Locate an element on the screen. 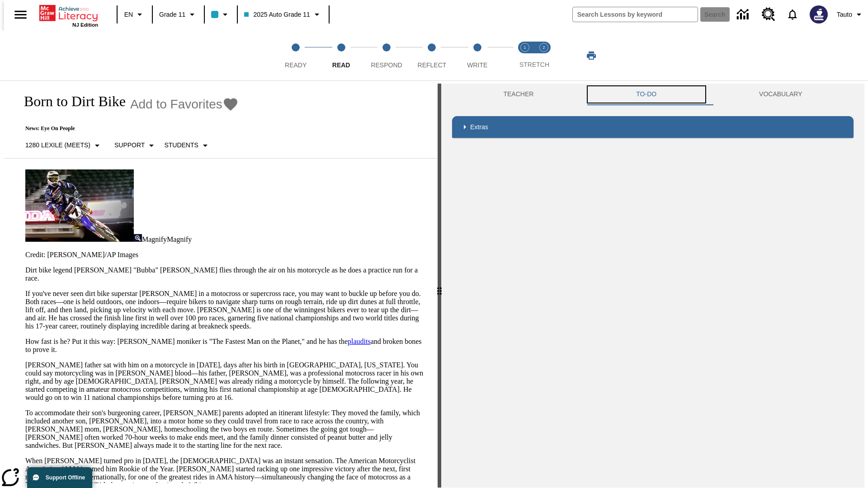  button: Read step 2 of 5 is located at coordinates (340, 56).